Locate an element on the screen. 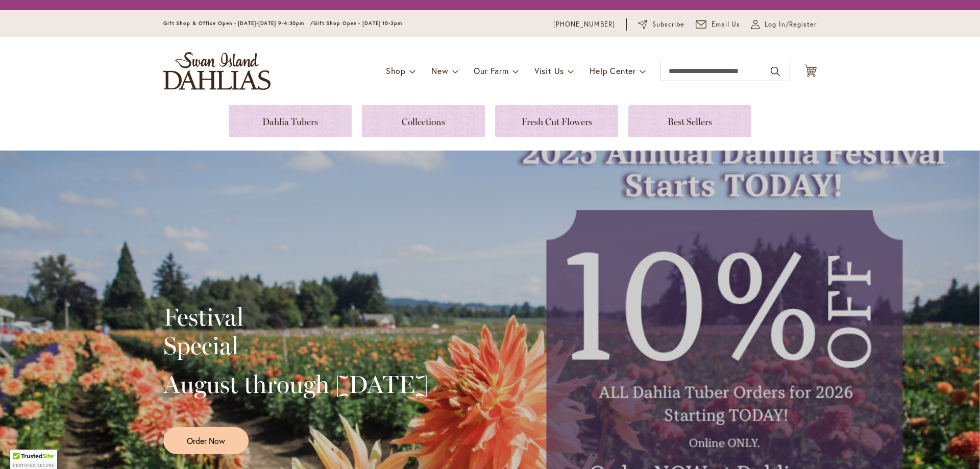  span: Shop is located at coordinates (395, 71).